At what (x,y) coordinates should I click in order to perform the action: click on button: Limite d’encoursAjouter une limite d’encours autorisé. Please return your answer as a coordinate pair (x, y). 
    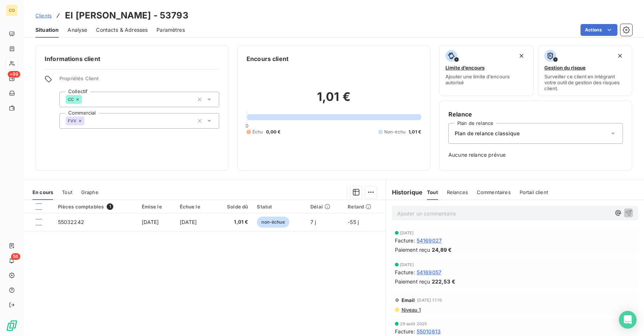
    Looking at the image, I should click on (487, 70).